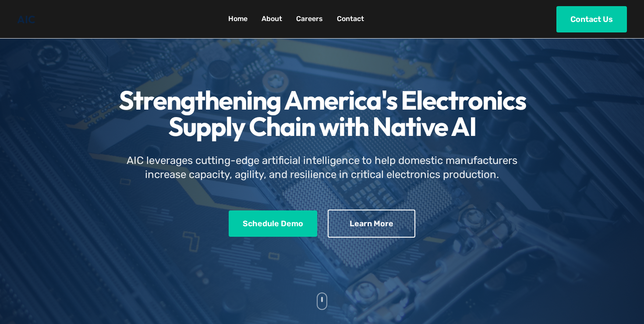 This screenshot has width=644, height=324. Describe the element at coordinates (322, 167) in the screenshot. I see `p: AIC leverages cutting-edge artificial intelligence to help domestic manufacturers increase capaci...` at that location.